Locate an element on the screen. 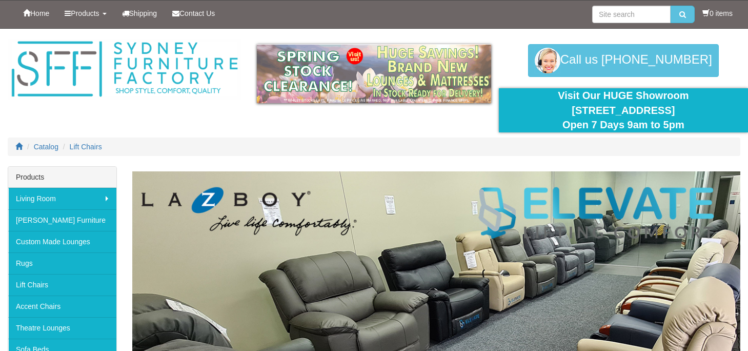  span: Home is located at coordinates (40, 13).